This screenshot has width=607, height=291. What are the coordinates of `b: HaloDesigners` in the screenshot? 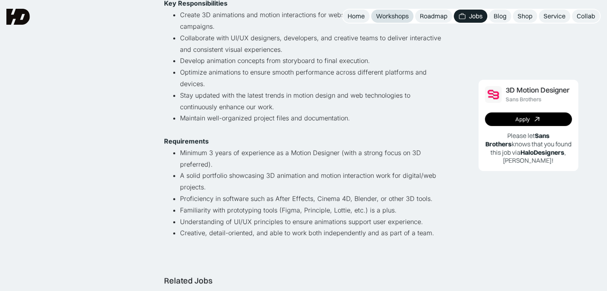 It's located at (542, 152).